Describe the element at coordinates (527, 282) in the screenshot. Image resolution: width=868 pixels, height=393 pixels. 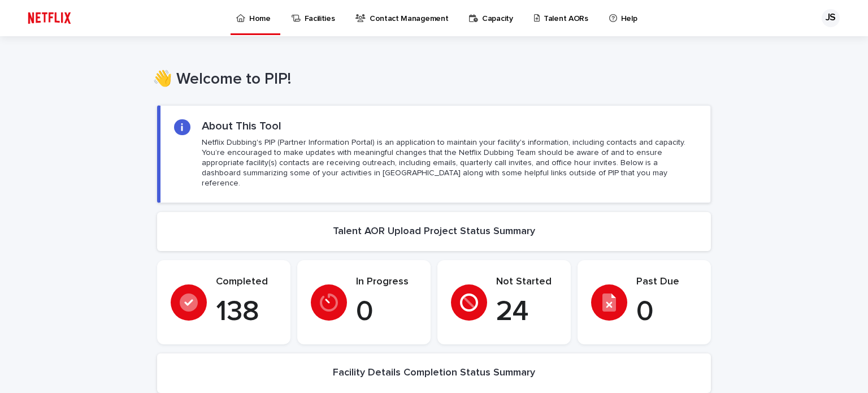
I see `p: Not Started` at that location.